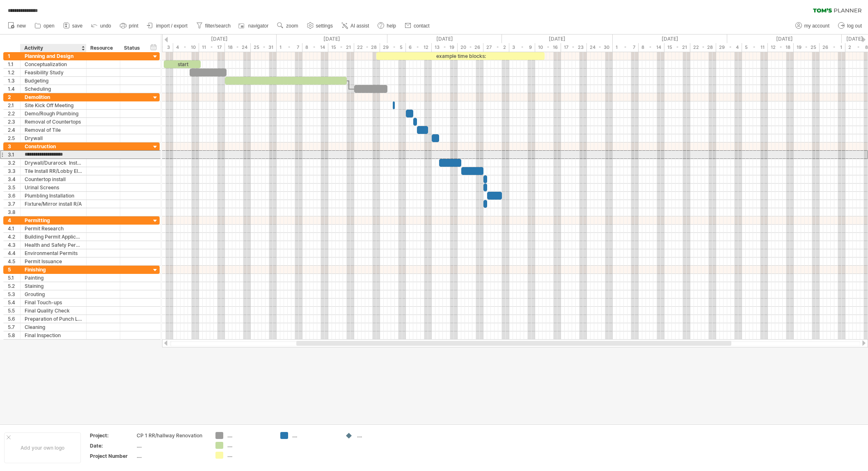  Describe the element at coordinates (53, 220) in the screenshot. I see `div: Permitting` at that location.